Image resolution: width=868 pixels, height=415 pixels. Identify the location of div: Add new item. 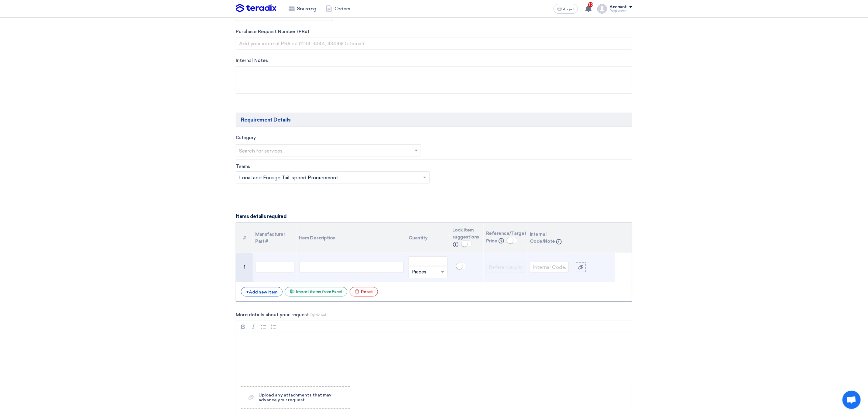
(261, 292).